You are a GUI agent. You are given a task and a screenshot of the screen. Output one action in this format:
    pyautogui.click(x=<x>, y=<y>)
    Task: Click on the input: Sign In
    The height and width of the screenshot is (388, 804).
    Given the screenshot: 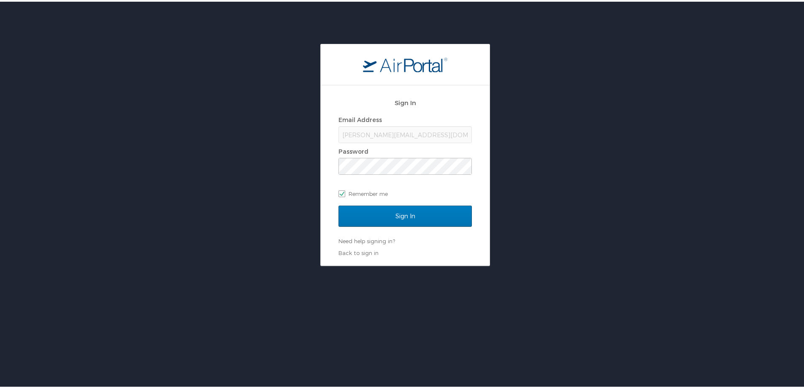 What is the action you would take?
    pyautogui.click(x=405, y=214)
    